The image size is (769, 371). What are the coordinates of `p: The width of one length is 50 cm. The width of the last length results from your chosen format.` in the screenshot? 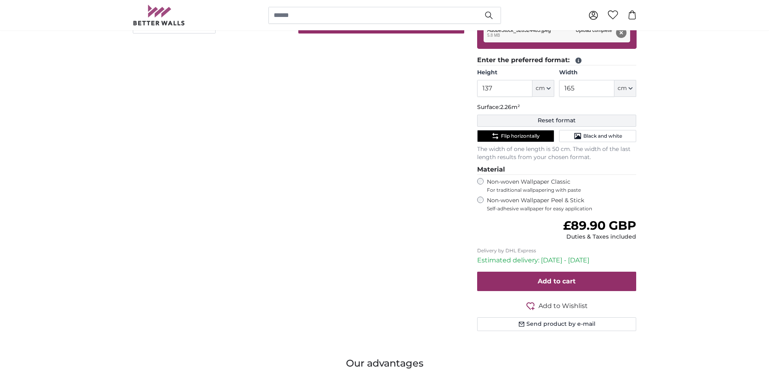 It's located at (557, 153).